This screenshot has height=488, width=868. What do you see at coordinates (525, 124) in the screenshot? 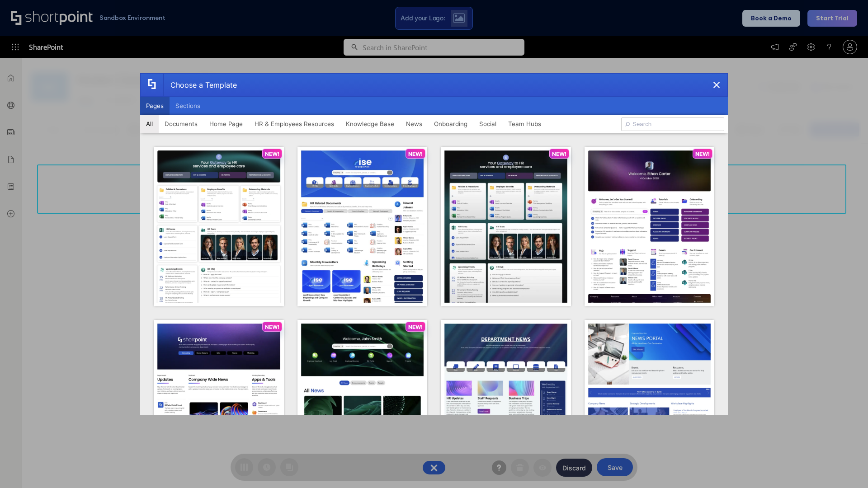
I see `button: Team Hubs` at bounding box center [525, 124].